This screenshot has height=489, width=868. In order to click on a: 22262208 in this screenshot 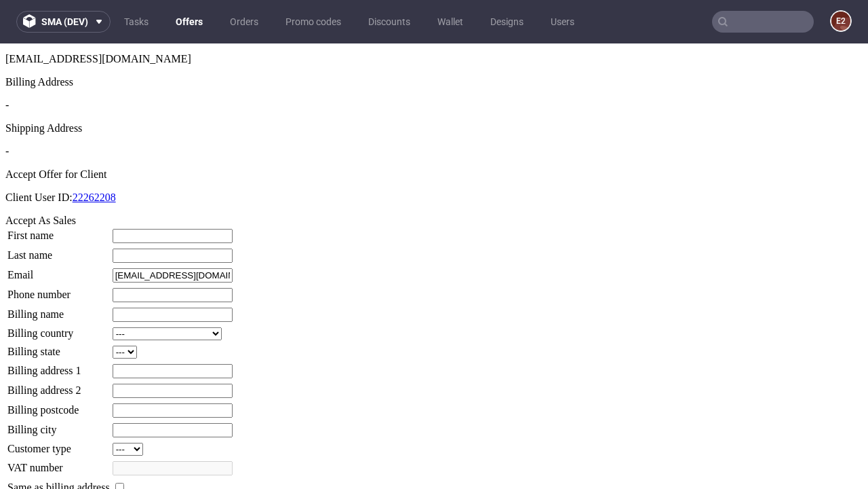, I will do `click(94, 153)`.